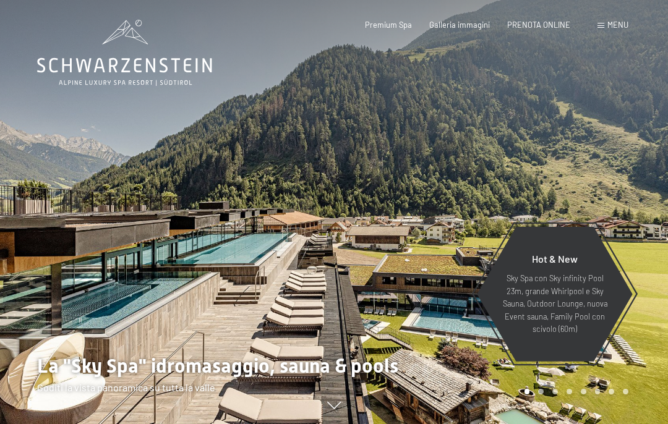  Describe the element at coordinates (538, 25) in the screenshot. I see `span: PRENOTA ONLINE` at that location.